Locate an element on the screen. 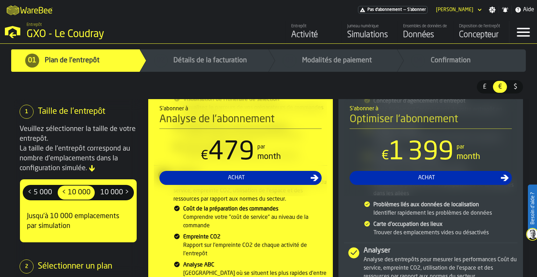  span: Plan de l'entrepôt is located at coordinates (72, 60).